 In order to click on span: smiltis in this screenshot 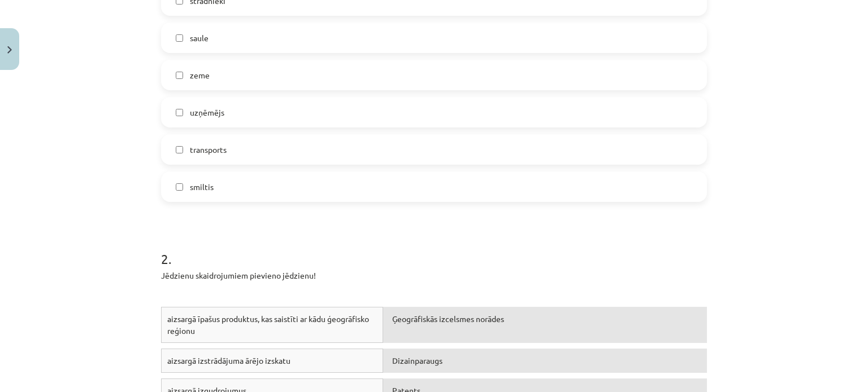, I will do `click(202, 187)`.